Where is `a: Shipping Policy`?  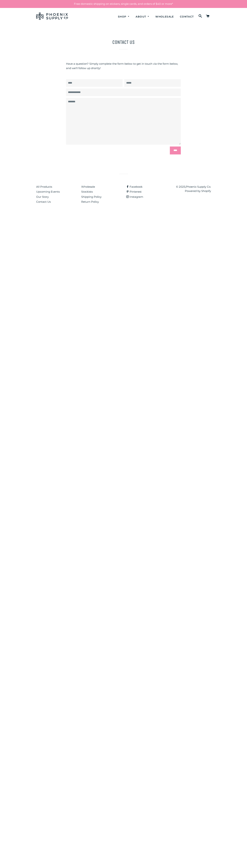 a: Shipping Policy is located at coordinates (91, 197).